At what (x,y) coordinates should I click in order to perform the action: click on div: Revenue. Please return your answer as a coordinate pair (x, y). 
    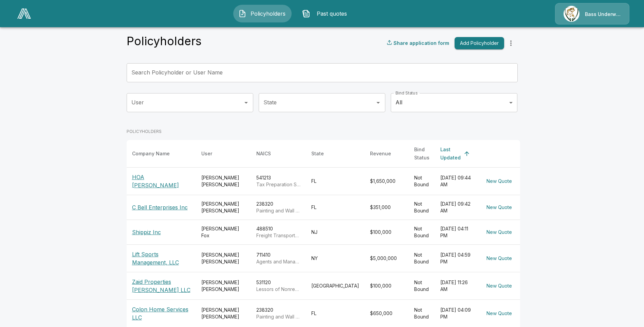
    Looking at the image, I should click on (381, 154).